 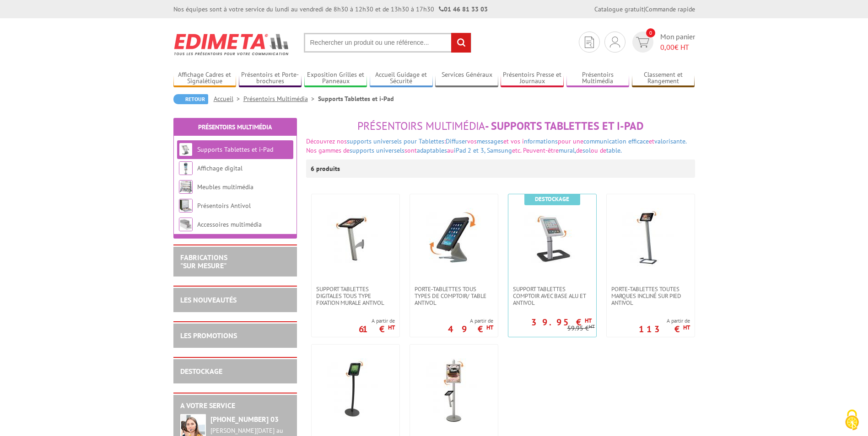 What do you see at coordinates (225, 187) in the screenshot?
I see `a: Meubles multimédia` at bounding box center [225, 187].